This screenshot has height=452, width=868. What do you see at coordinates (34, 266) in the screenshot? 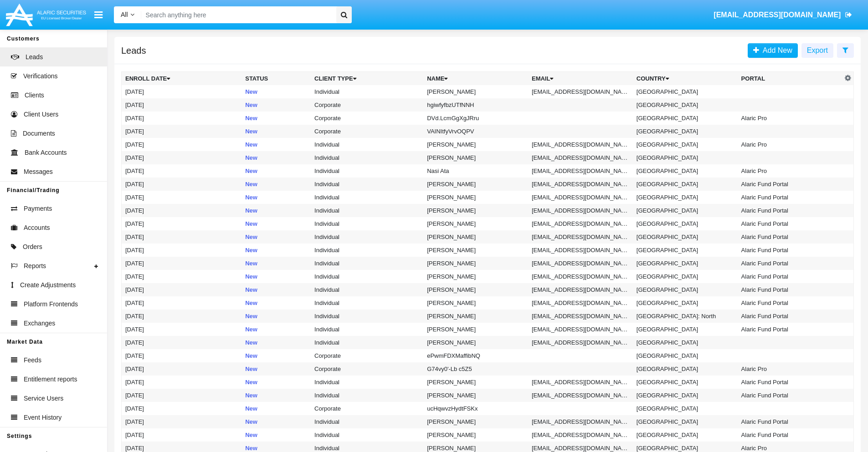
I see `span: Reports` at bounding box center [34, 266].